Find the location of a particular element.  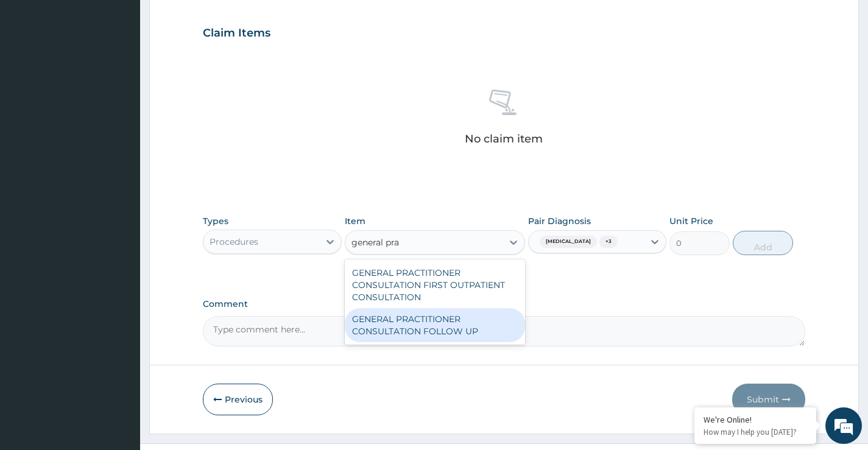

h3: Claim Items is located at coordinates (236, 33).